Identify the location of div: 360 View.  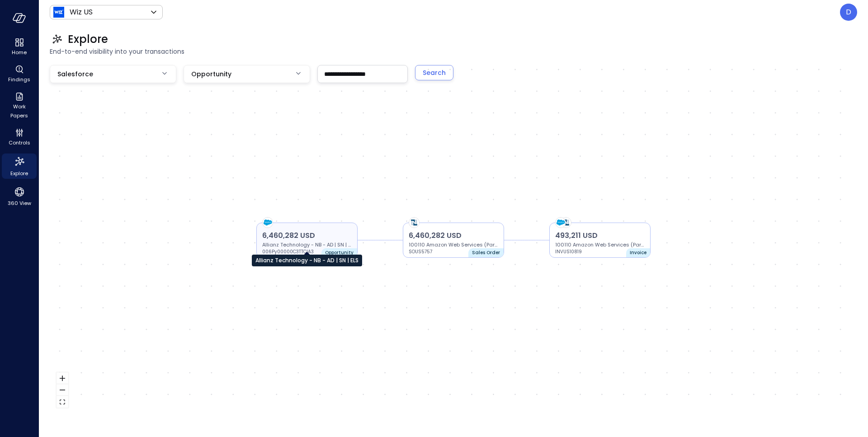
(19, 197).